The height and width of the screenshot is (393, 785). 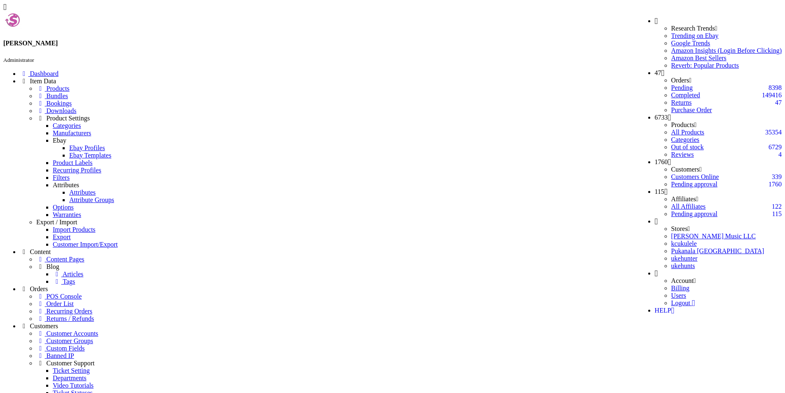 I want to click on a: Downloads, so click(x=56, y=110).